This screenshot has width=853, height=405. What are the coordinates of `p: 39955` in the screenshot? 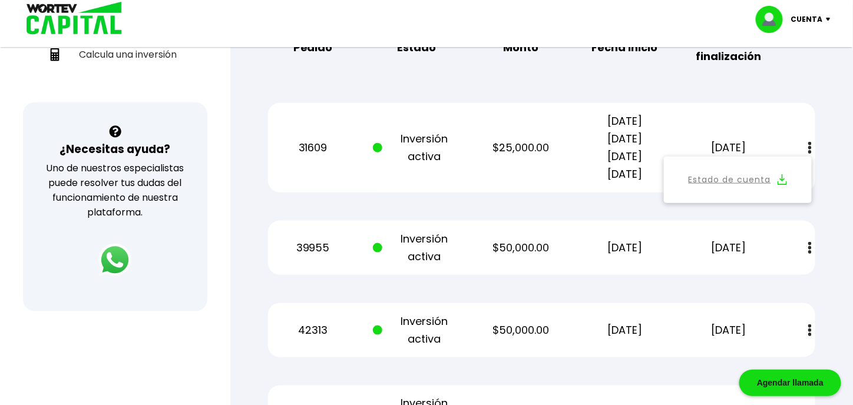 It's located at (313, 248).